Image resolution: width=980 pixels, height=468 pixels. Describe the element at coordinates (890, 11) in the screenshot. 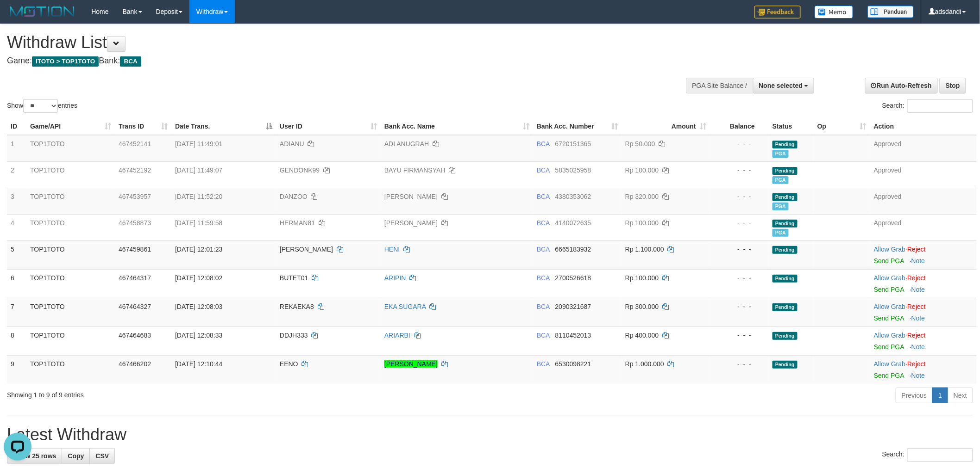

I see `img: panduan.png` at that location.